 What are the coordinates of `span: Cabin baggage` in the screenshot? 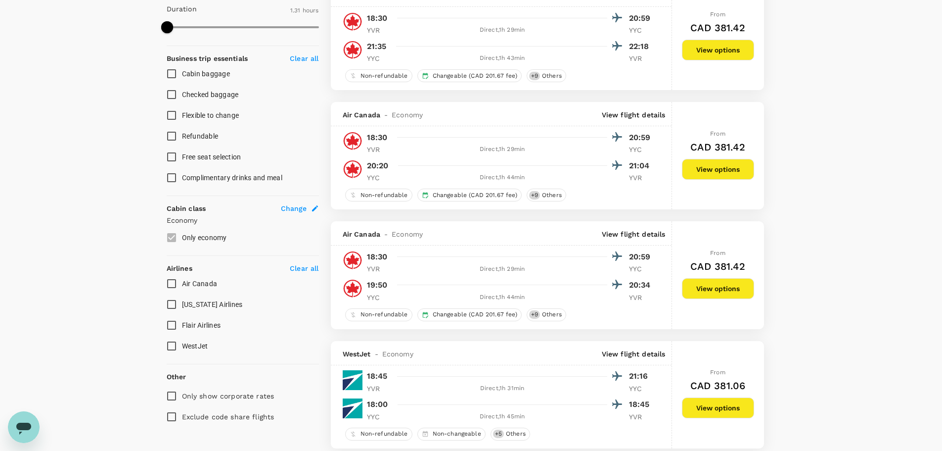 It's located at (206, 74).